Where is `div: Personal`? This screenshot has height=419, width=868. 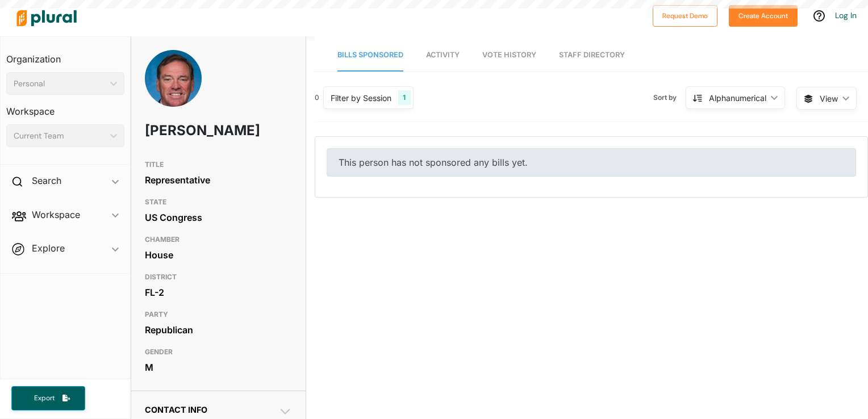 div: Personal is located at coordinates (59, 84).